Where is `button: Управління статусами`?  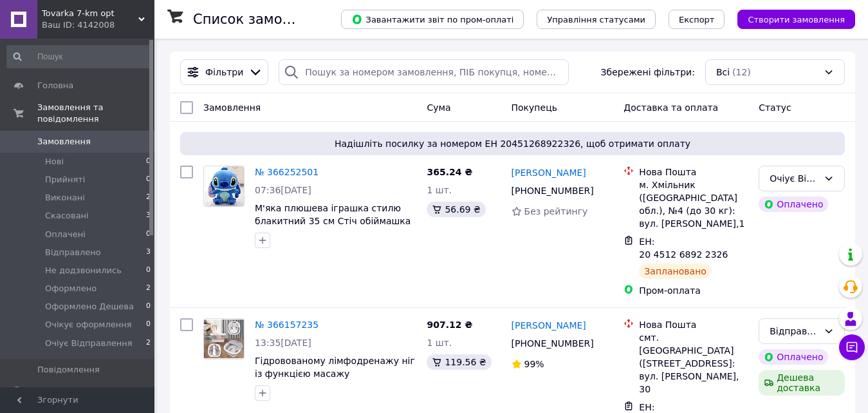 button: Управління статусами is located at coordinates (596, 19).